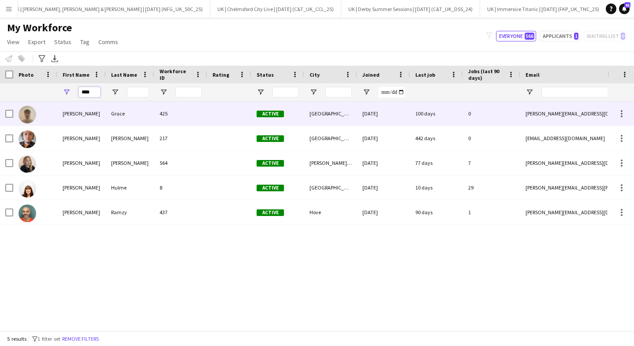 This screenshot has width=634, height=346. I want to click on div: 77 days, so click(437, 163).